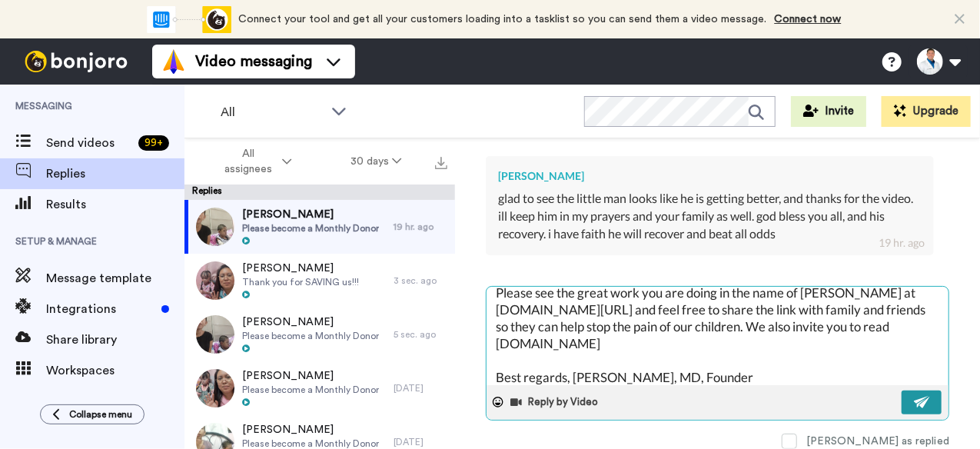 This screenshot has height=449, width=980. I want to click on span: All assignees, so click(248, 161).